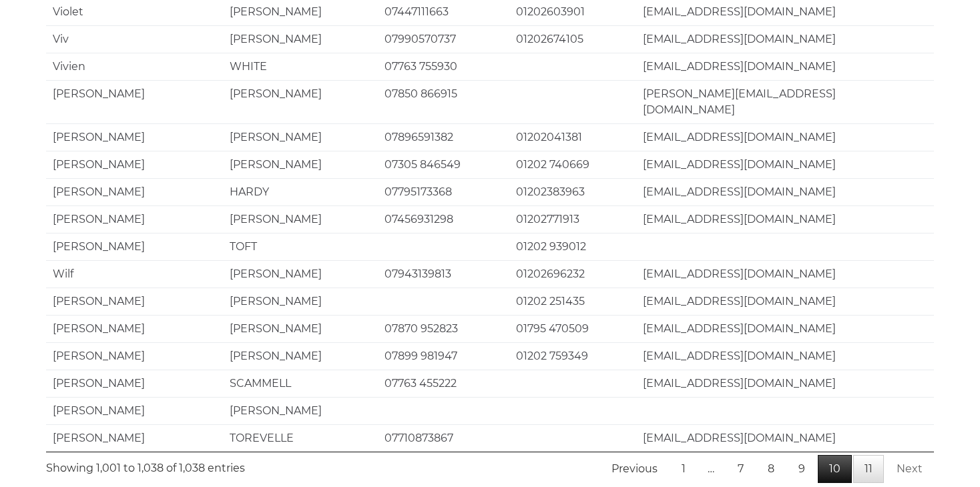 This screenshot has width=980, height=487. What do you see at coordinates (134, 66) in the screenshot?
I see `td: Vivien` at bounding box center [134, 66].